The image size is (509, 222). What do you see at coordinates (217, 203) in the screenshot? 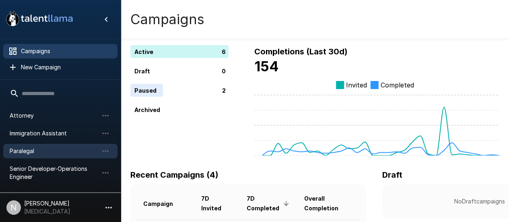
I see `span: 7D Invited` at bounding box center [217, 203].